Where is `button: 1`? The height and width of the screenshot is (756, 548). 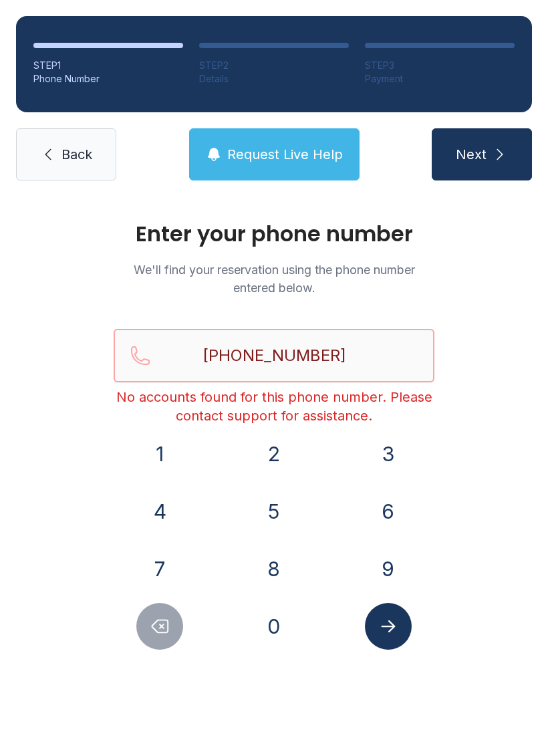
button: 1 is located at coordinates (159, 454).